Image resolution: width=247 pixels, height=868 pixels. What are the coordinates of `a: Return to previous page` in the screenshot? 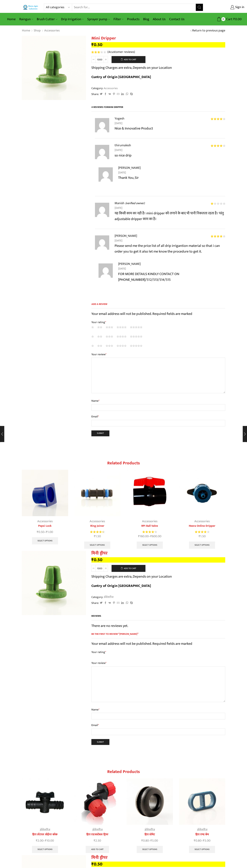 It's located at (208, 31).